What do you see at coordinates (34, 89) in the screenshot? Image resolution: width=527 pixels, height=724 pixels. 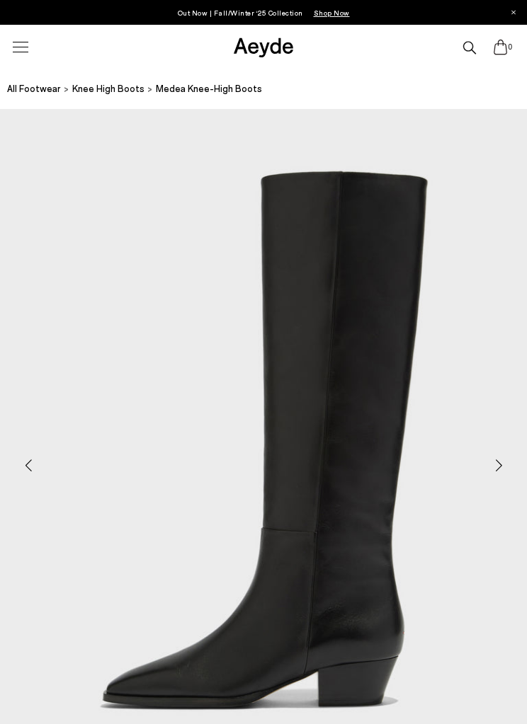 I see `a: All Footwear` at bounding box center [34, 89].